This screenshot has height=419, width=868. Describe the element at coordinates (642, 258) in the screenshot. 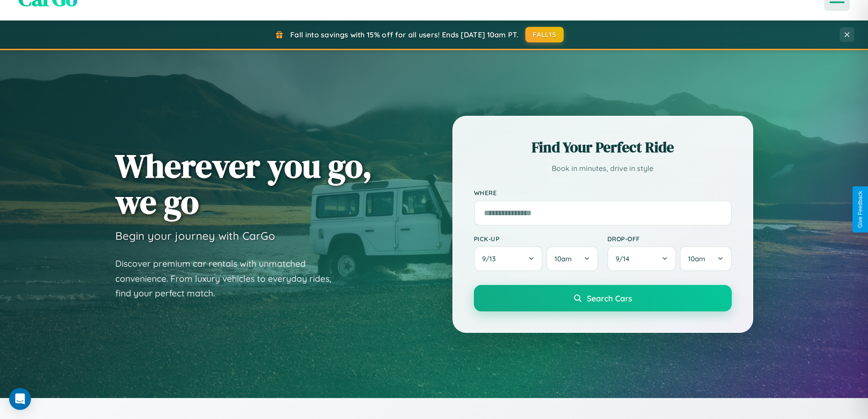

I see `button: 9/14` at that location.